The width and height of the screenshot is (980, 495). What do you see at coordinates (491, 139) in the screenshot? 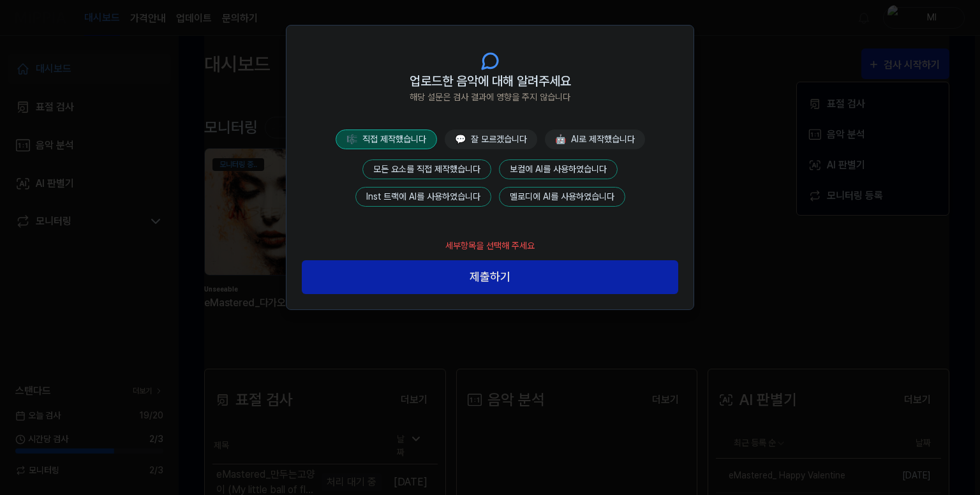
I see `button: 💬잘 모르겠습니다` at bounding box center [491, 139].